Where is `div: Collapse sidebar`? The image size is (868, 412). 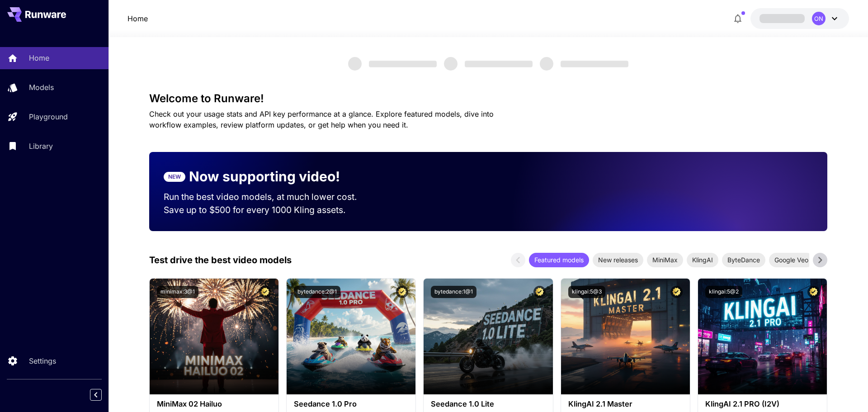 div: Collapse sidebar is located at coordinates (102, 395).